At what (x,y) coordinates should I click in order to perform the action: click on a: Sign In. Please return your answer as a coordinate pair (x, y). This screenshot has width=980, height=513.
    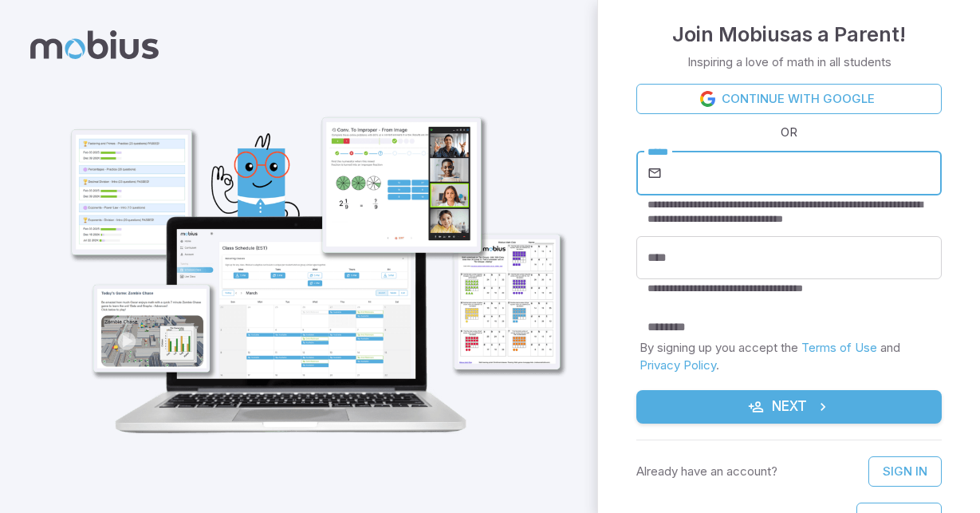
    Looking at the image, I should click on (906, 471).